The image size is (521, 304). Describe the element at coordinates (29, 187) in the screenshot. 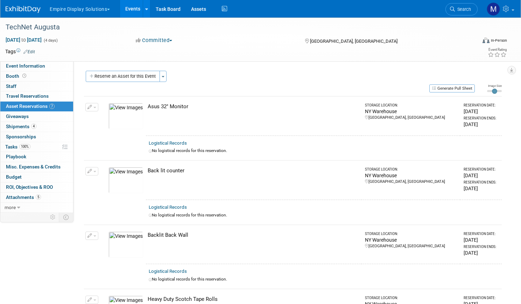

I see `span: ROI, Objectives & ROO` at that location.